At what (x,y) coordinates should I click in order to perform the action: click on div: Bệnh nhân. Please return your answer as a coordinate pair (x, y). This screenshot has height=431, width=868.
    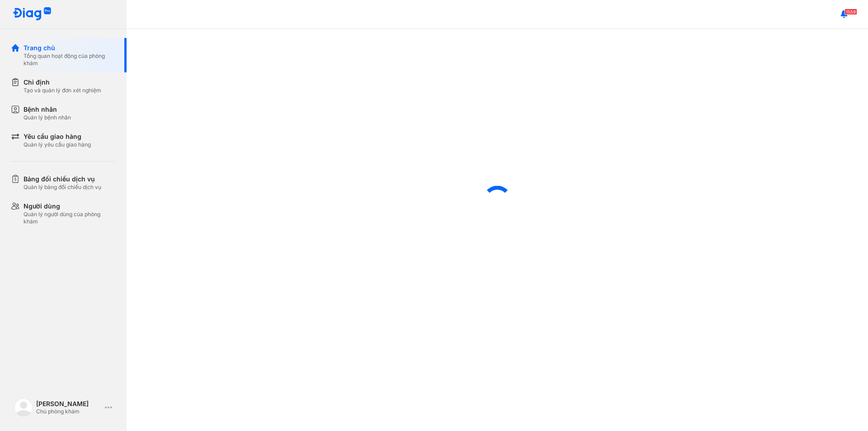
    Looking at the image, I should click on (47, 109).